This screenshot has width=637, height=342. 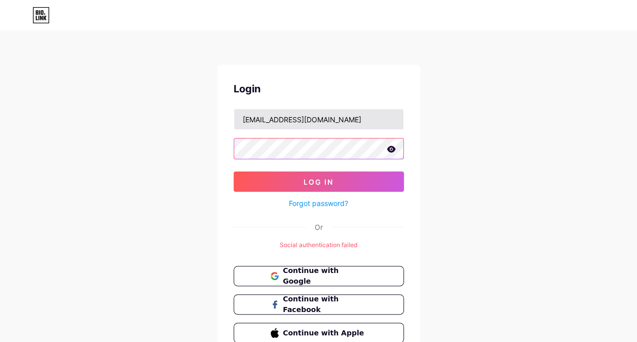 What do you see at coordinates (319, 276) in the screenshot?
I see `a: Continue with Google` at bounding box center [319, 276].